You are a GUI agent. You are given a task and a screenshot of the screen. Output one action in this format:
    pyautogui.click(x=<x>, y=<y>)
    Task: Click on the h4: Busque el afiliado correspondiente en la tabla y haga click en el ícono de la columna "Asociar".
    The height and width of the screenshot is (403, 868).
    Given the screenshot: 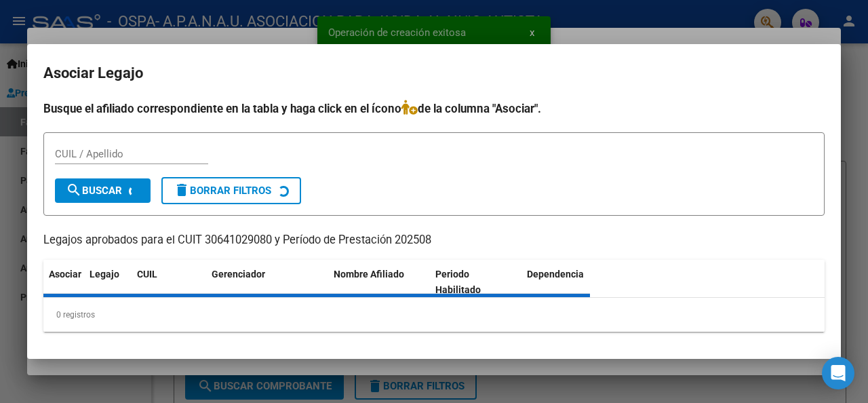 What is the action you would take?
    pyautogui.click(x=434, y=108)
    